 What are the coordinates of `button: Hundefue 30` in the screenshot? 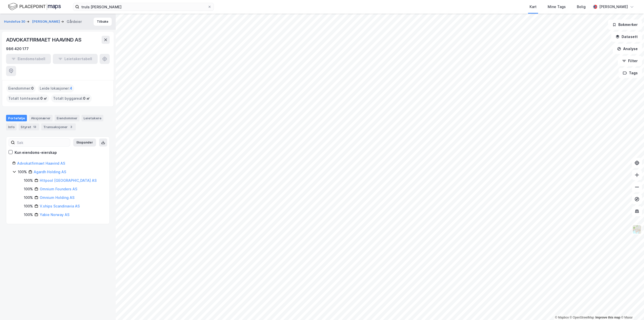 It's located at (15, 21).